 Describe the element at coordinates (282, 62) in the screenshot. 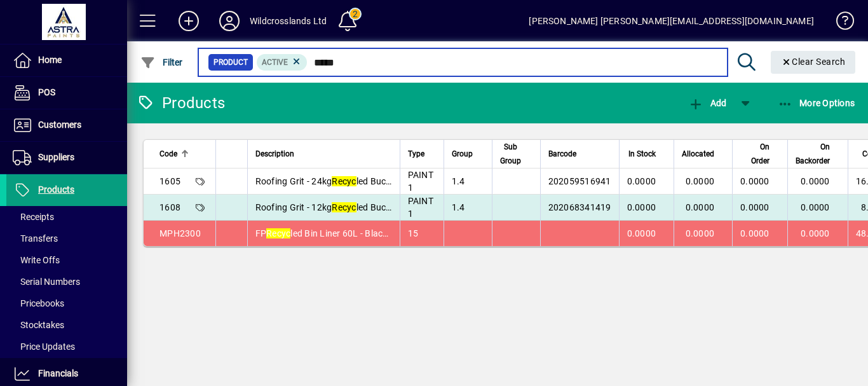

I see `mat-chip: Activation Status: Active` at that location.